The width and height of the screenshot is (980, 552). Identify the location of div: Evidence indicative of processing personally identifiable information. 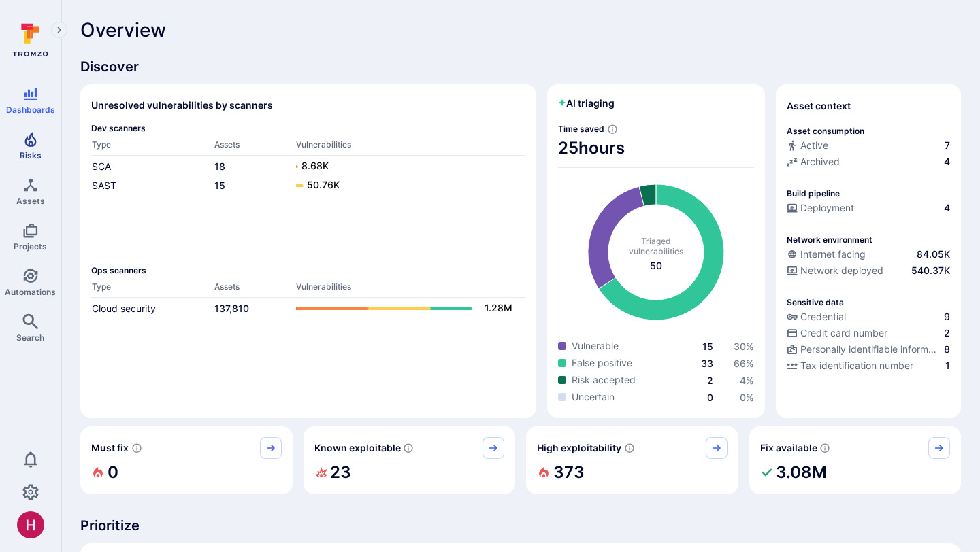
(869, 351).